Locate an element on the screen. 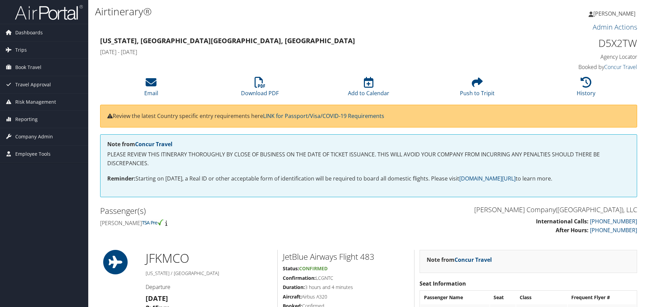  h2: JetBlue Airways Flight 483 is located at coordinates (346, 256).